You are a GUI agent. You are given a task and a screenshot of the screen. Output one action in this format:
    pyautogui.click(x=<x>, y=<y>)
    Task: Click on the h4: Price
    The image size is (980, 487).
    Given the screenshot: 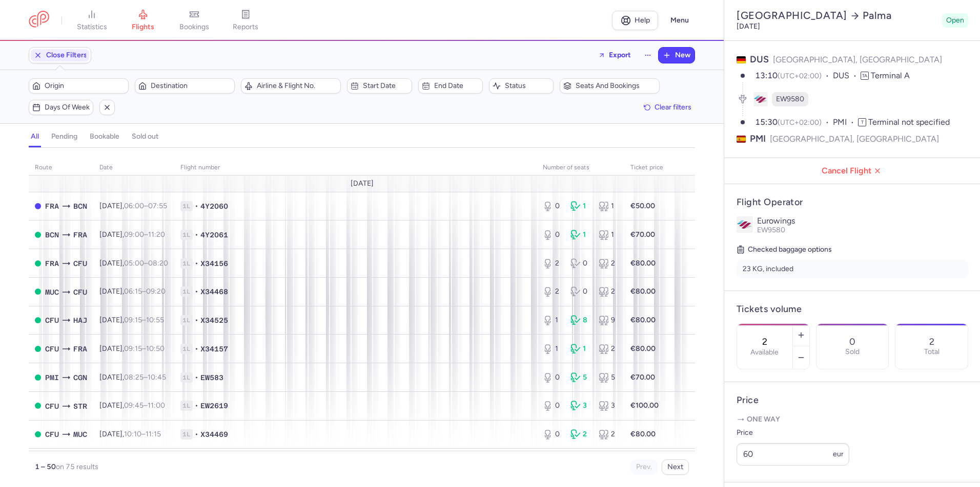 What is the action you would take?
    pyautogui.click(x=852, y=400)
    